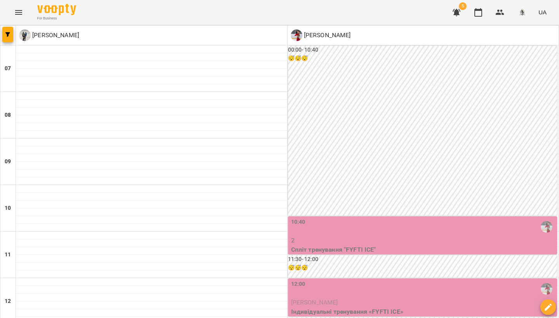 The image size is (559, 318). I want to click on p: 2, so click(424, 241).